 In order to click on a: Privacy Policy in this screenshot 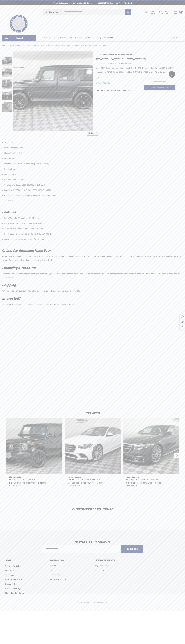, I will do `click(56, 575)`.